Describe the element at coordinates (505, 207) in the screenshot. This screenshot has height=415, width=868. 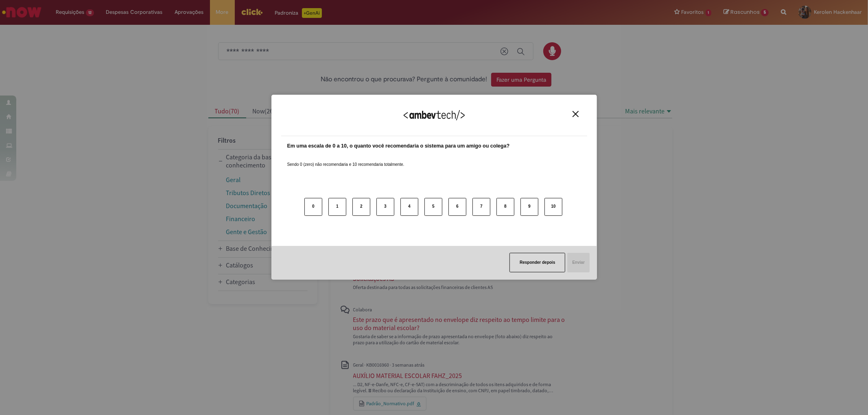
I see `button: 8` at that location.